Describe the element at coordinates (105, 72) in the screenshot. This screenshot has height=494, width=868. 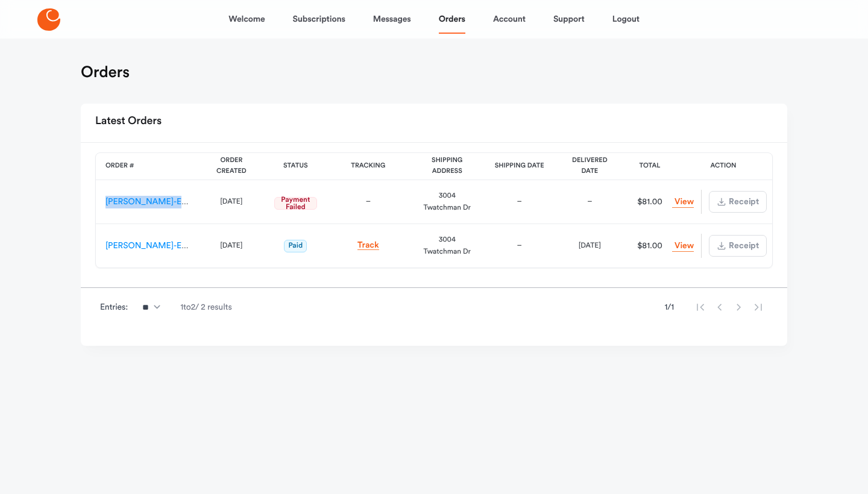
I see `h1: Orders` at that location.